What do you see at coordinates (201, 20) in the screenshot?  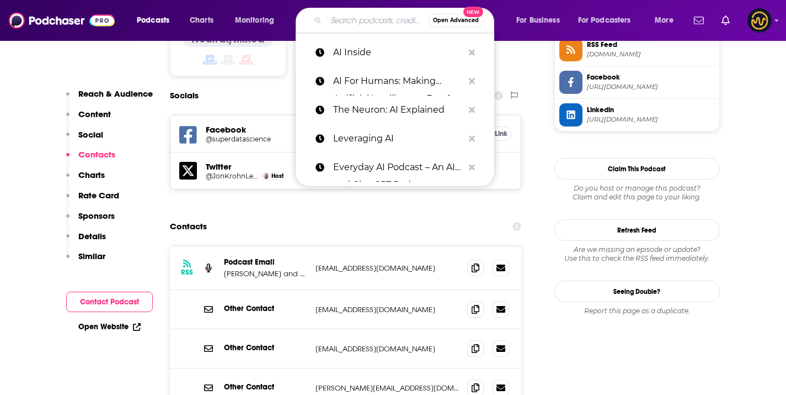 I see `a: Charts` at bounding box center [201, 20].